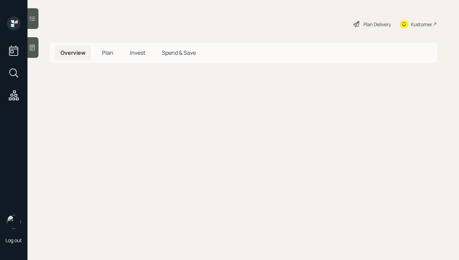 The image size is (459, 260). Describe the element at coordinates (179, 53) in the screenshot. I see `span: Spend & Save` at that location.